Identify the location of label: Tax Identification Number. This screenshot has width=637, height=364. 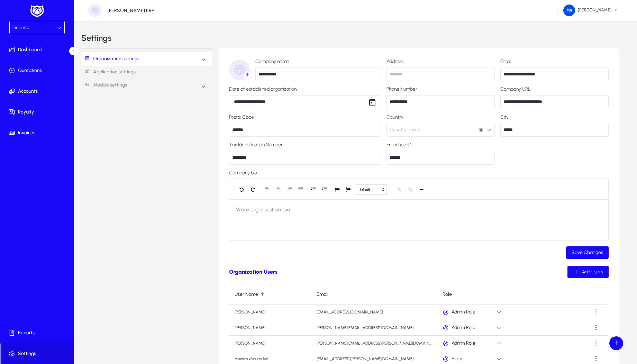
(305, 145).